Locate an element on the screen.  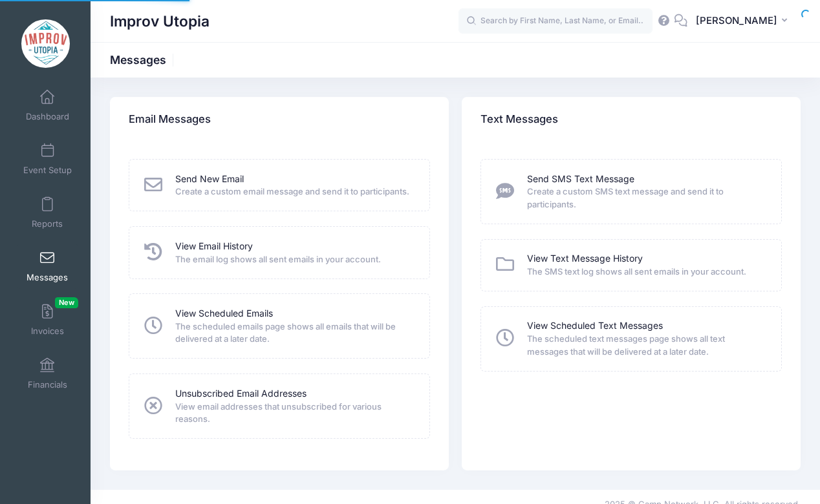
span: Invoices is located at coordinates (47, 331).